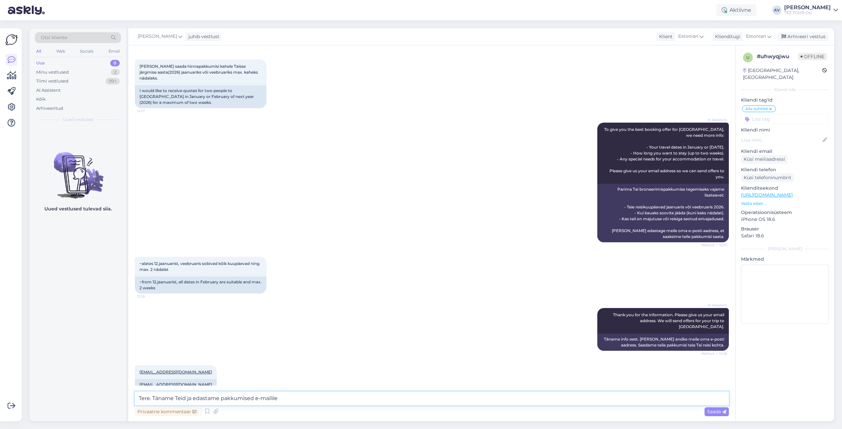 The height and width of the screenshot is (429, 842). Describe the element at coordinates (782, 140) in the screenshot. I see `input: Lisa nimi` at that location.